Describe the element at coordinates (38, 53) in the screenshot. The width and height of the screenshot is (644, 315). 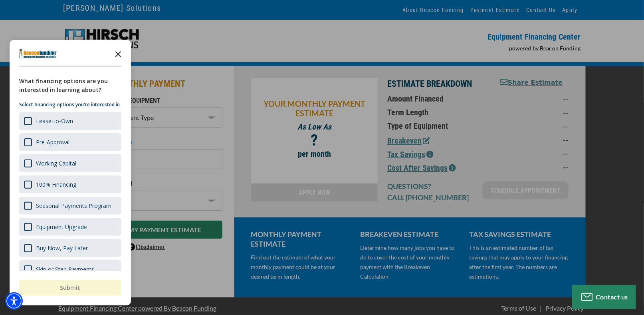
I see `img: Company logo` at that location.